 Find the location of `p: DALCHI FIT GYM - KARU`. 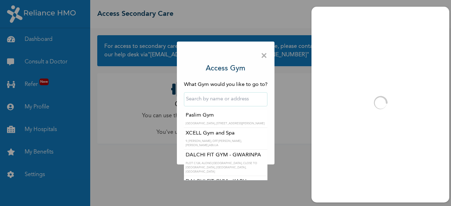

p: DALCHI FIT GYM - KARU is located at coordinates (226, 182).